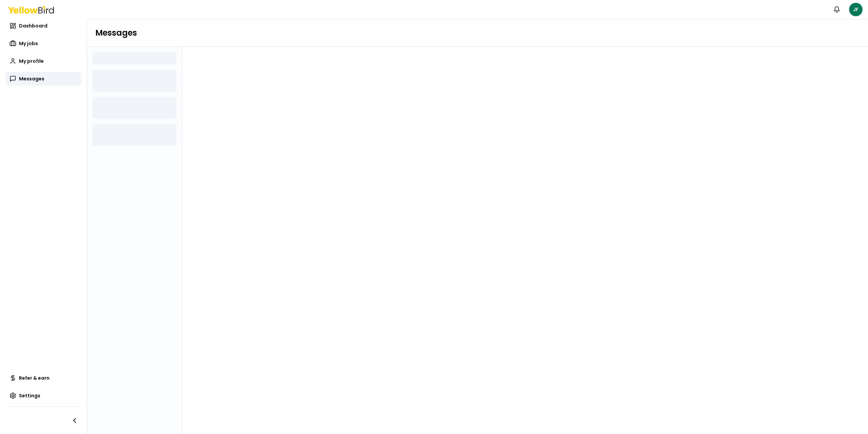  What do you see at coordinates (31, 61) in the screenshot?
I see `span: My profile` at bounding box center [31, 61].